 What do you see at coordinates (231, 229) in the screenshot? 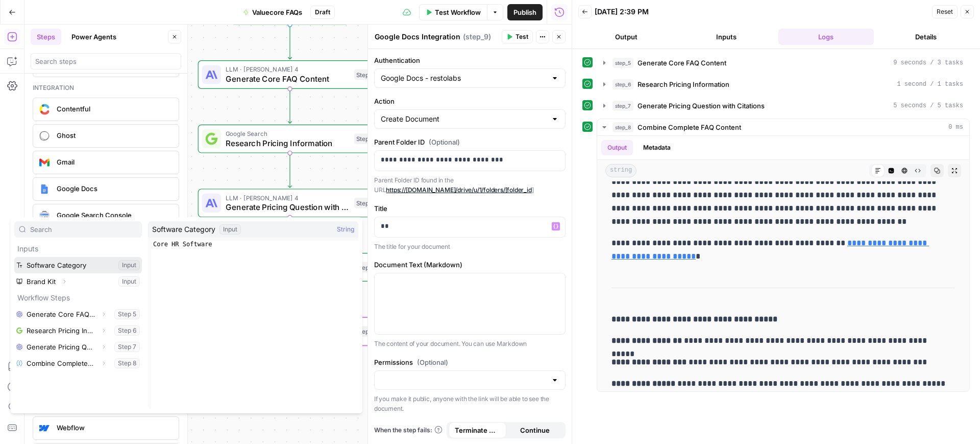
I see `div: Input` at bounding box center [231, 229].